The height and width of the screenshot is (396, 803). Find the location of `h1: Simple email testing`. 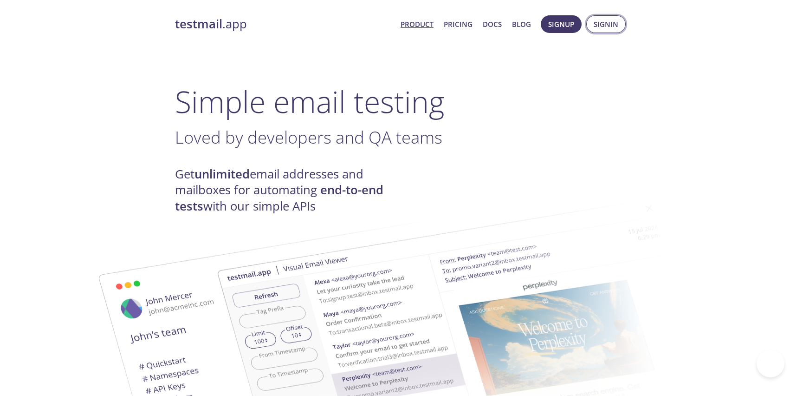

h1: Simple email testing is located at coordinates (402, 101).